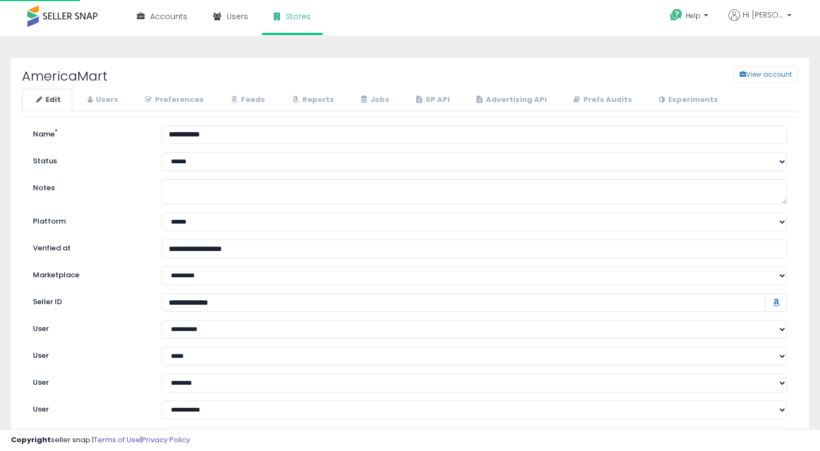 Image resolution: width=820 pixels, height=451 pixels. Describe the element at coordinates (312, 100) in the screenshot. I see `a: Reports` at that location.